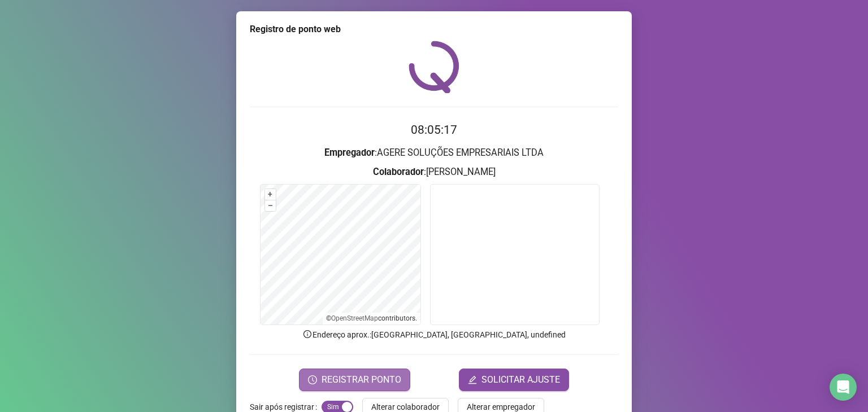 This screenshot has height=412, width=868. I want to click on div: Registro de ponto web, so click(434, 29).